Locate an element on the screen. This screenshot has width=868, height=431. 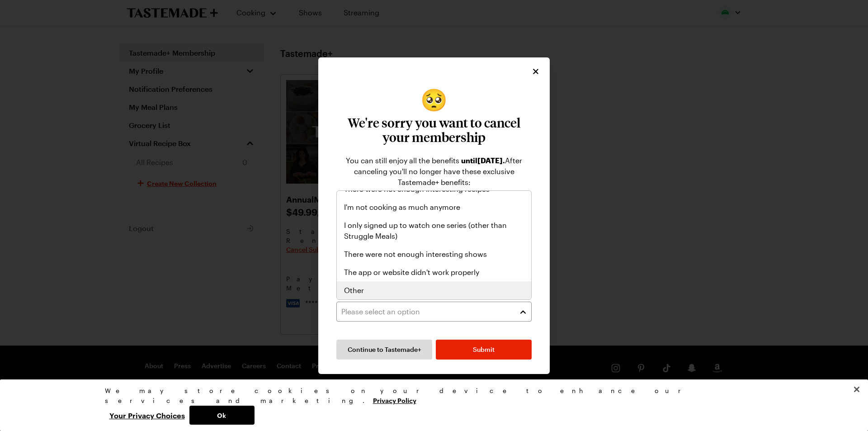
button: Close is located at coordinates (856, 389).